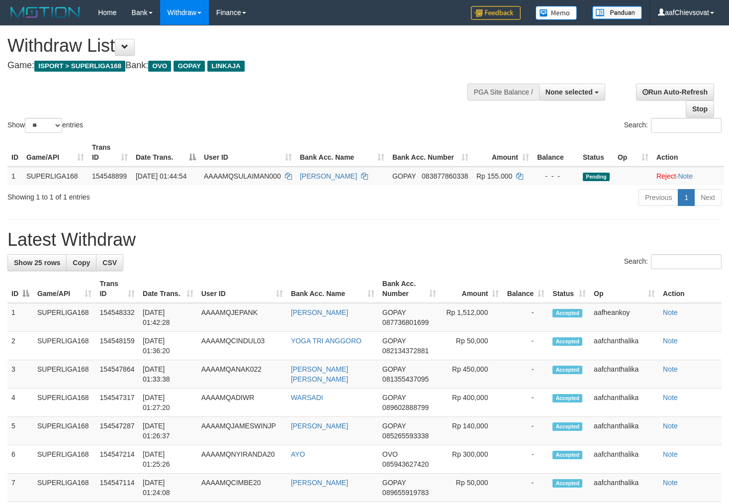  Describe the element at coordinates (242, 346) in the screenshot. I see `td: AAAAMQCINDUL03` at that location.